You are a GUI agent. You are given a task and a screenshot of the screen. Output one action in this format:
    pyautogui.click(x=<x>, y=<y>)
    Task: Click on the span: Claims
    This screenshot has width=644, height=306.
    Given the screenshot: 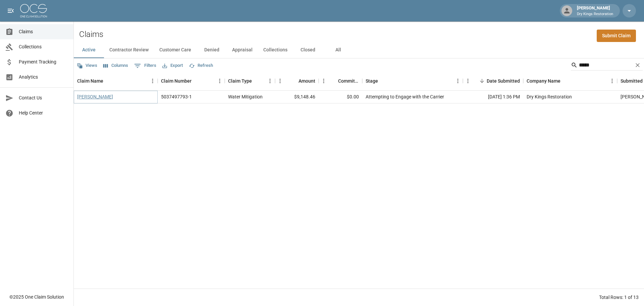 What is the action you would take?
    pyautogui.click(x=43, y=32)
    